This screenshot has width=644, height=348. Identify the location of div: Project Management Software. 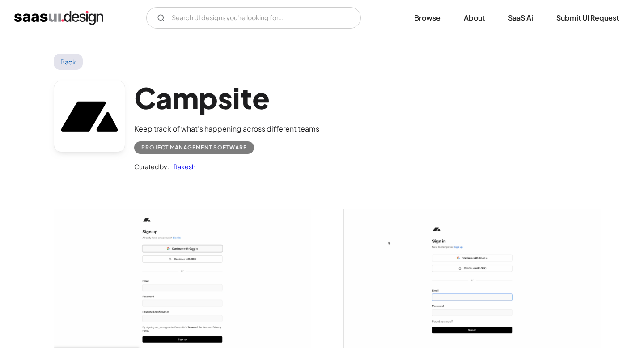
(194, 147).